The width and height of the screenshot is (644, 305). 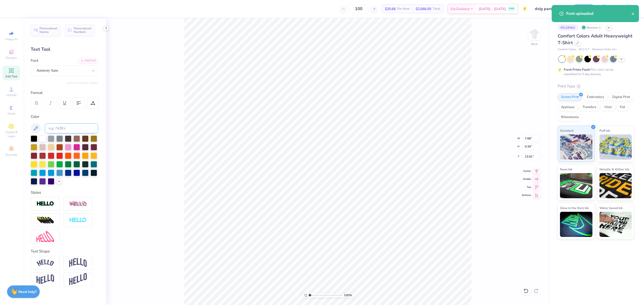 I want to click on div: Screen Print, so click(x=570, y=97).